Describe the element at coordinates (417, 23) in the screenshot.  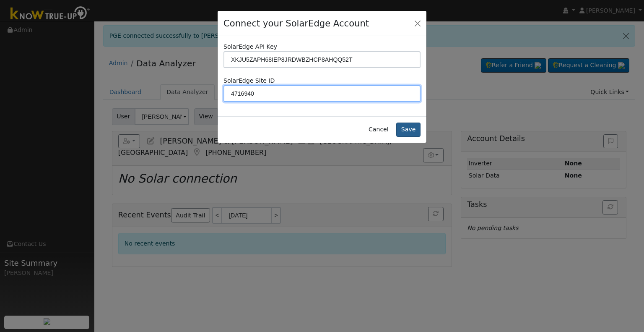
I see `button: Close` at that location.